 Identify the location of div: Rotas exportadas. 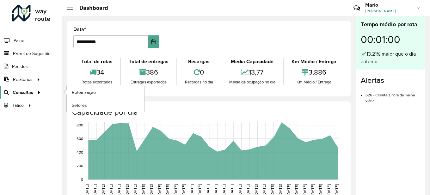
(97, 82).